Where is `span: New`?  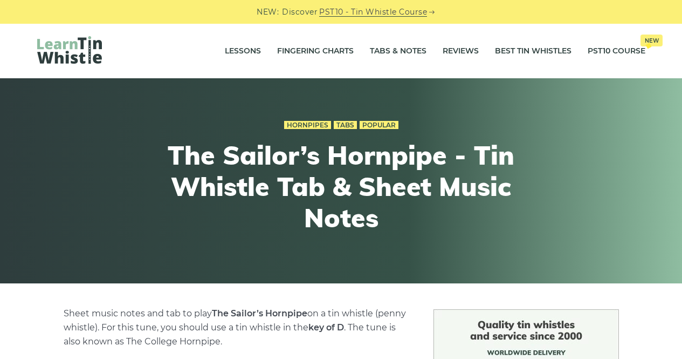
span: New is located at coordinates (652, 40).